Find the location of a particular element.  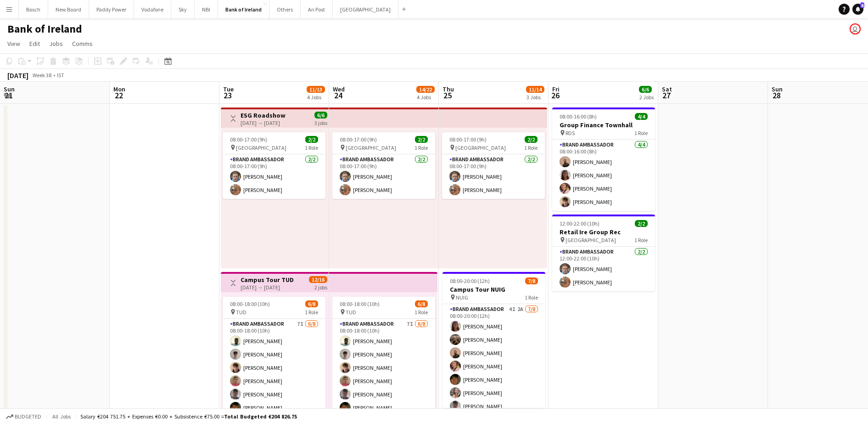

span: 11/14 is located at coordinates (535, 89).